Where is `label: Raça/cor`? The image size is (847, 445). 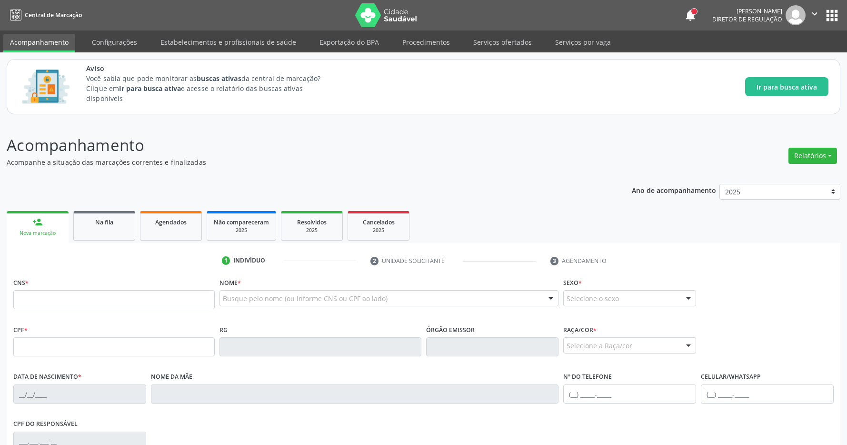 label: Raça/cor is located at coordinates (580, 329).